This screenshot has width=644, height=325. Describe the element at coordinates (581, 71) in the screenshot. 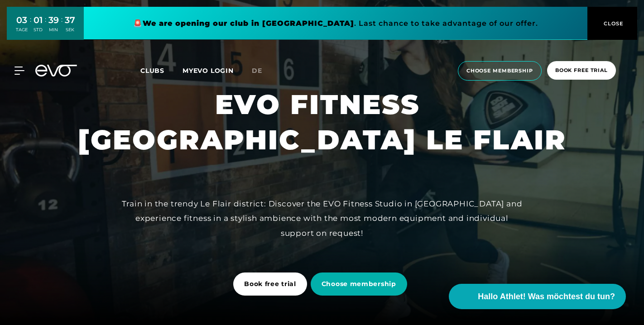

I see `a: book free trial` at that location.